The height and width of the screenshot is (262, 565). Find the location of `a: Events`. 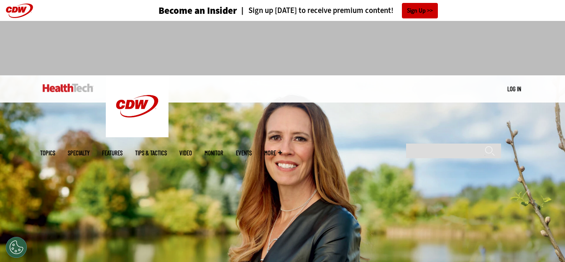

a: Events is located at coordinates (244, 153).